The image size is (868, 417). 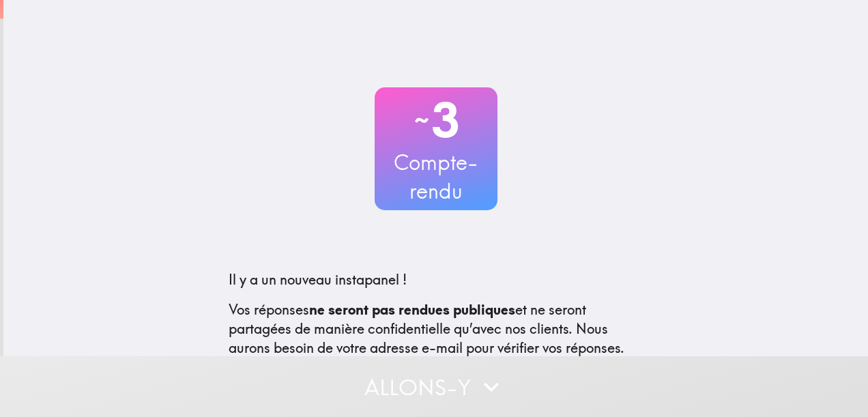 I want to click on font: Vos réponses et ne seront partagées de manière confidentielle qu’avec nos clients. Nous aurons be..., so click(x=429, y=347).